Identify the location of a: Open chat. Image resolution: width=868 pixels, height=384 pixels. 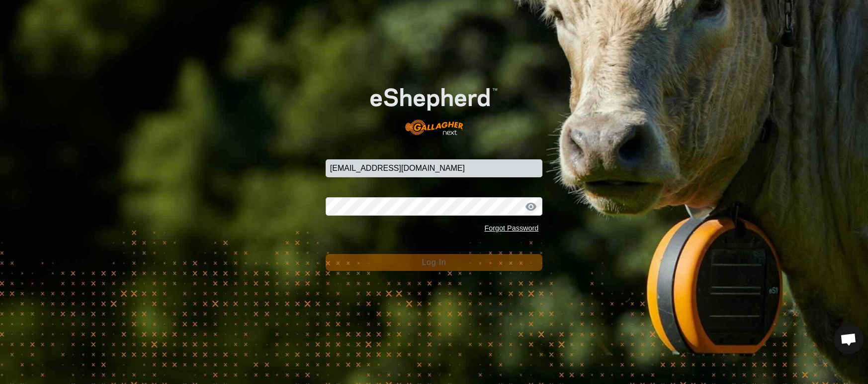
(849, 339).